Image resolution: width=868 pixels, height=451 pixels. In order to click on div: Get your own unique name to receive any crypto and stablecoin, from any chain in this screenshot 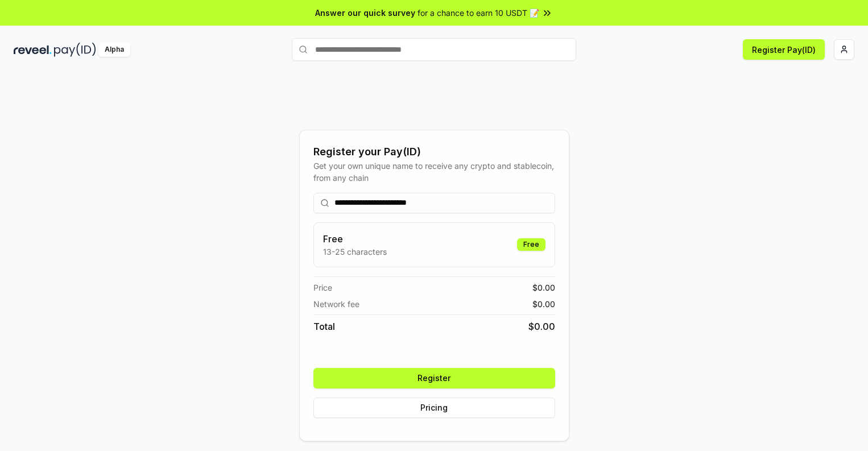, I will do `click(434, 172)`.